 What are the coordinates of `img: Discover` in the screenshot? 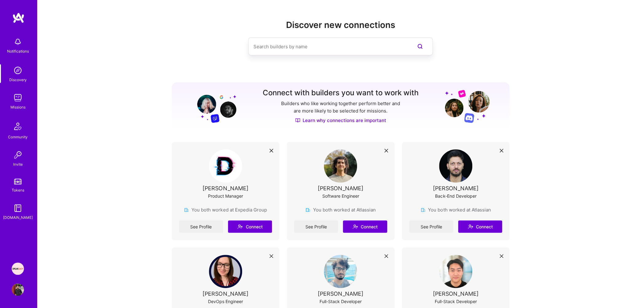 It's located at (298, 120).